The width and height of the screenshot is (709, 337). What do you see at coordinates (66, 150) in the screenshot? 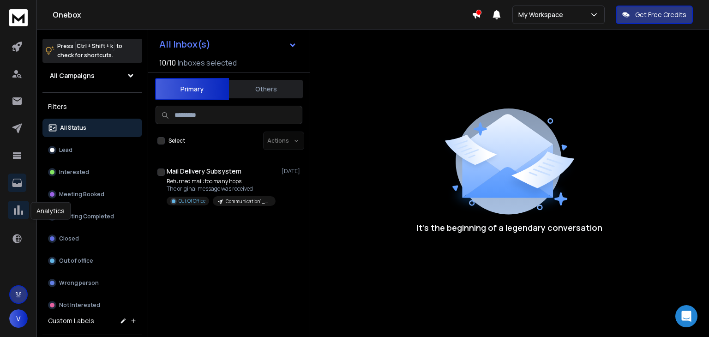
I see `p: Lead` at bounding box center [66, 150].